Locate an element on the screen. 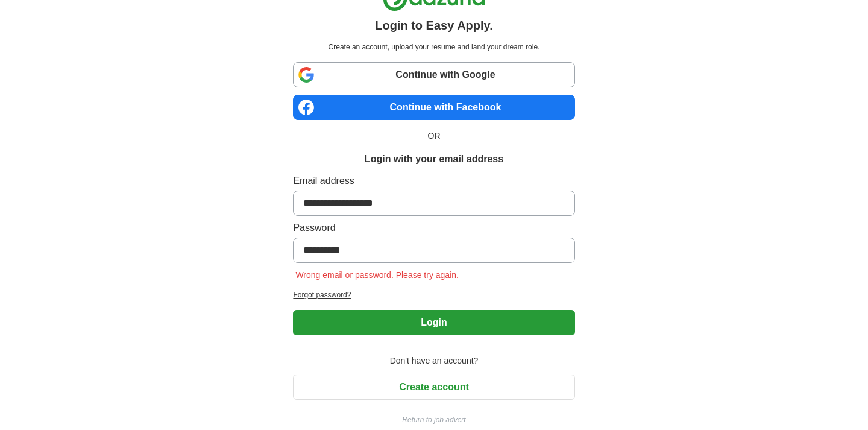  a: Create account is located at coordinates (434, 387).